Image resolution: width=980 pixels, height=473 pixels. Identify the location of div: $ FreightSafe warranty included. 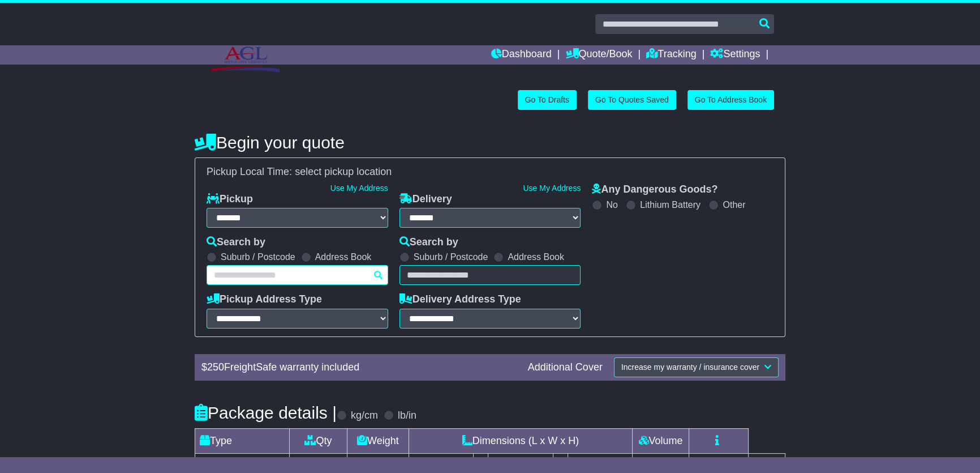
(359, 367).